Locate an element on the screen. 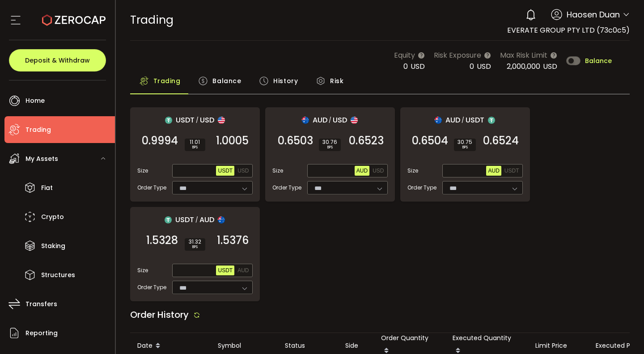  span: Max Risk Limit is located at coordinates (524, 55).